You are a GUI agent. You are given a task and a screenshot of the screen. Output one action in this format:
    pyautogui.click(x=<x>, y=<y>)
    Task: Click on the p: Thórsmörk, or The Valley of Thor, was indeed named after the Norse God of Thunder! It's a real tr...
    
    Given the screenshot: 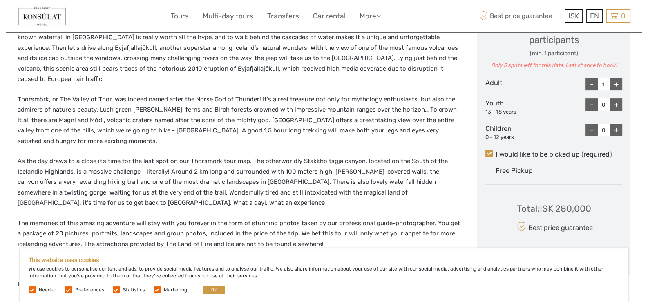 What is the action you would take?
    pyautogui.click(x=239, y=121)
    